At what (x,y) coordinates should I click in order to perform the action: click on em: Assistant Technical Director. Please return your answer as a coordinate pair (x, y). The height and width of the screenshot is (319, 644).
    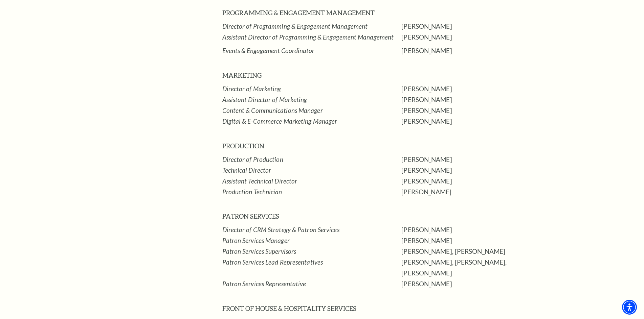
    Looking at the image, I should click on (260, 181).